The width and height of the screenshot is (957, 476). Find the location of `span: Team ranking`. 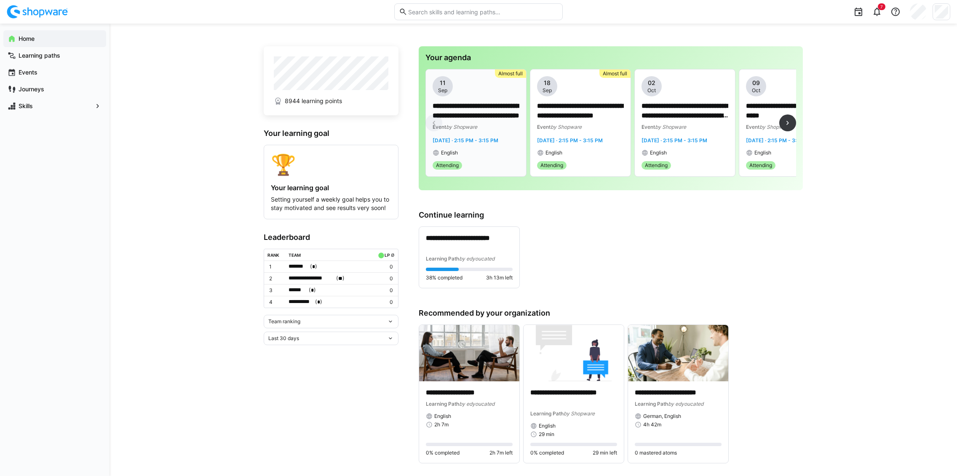

span: Team ranking is located at coordinates (284, 322).